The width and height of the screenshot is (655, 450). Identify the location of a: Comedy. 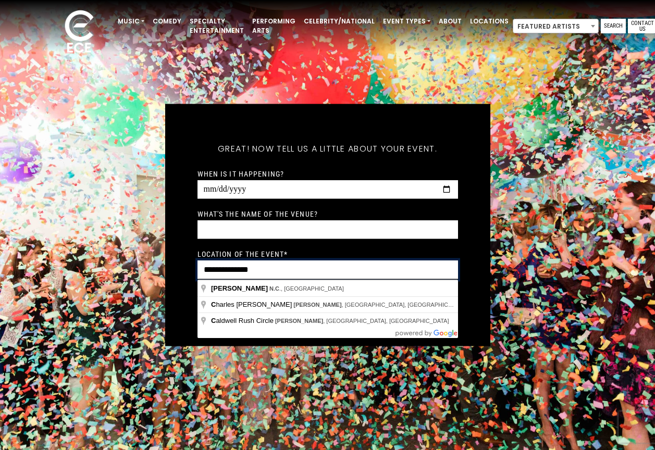
(167, 21).